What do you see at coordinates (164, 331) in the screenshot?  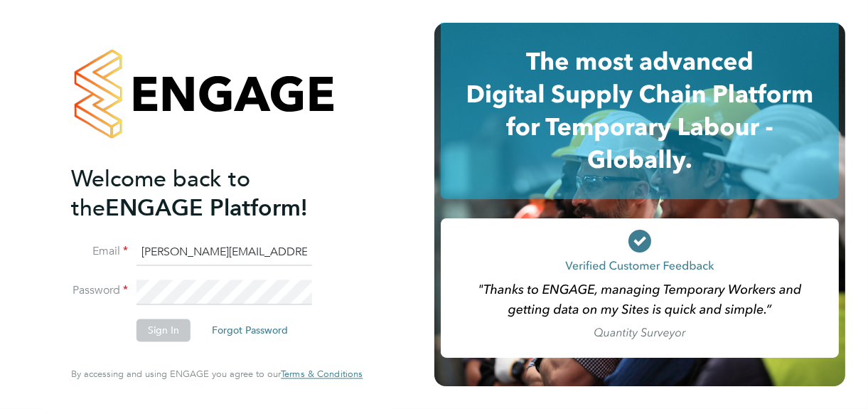 I see `button: Sign In` at bounding box center [164, 331].